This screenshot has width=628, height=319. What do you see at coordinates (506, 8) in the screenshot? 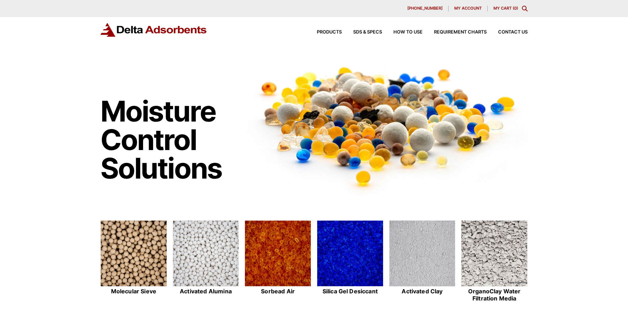
I see `a: My Cart (0)` at bounding box center [506, 8].